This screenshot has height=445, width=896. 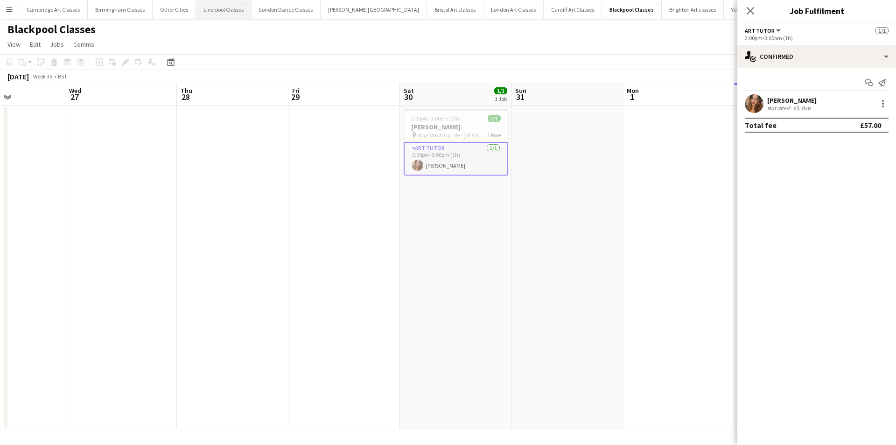 What do you see at coordinates (494, 135) in the screenshot?
I see `span: 1 Role` at bounding box center [494, 135].